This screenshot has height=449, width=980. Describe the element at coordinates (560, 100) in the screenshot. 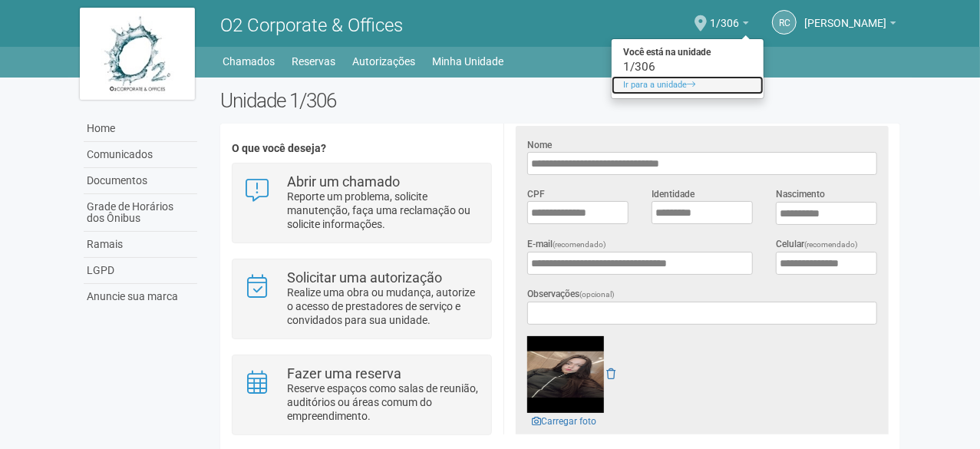

I see `h2: Unidade 1/306` at that location.